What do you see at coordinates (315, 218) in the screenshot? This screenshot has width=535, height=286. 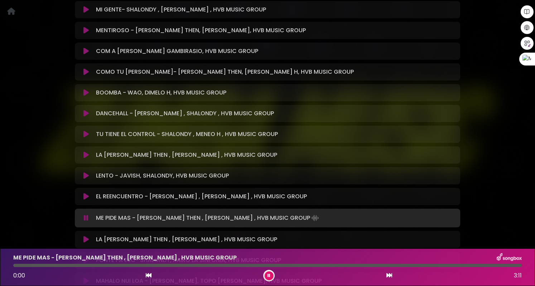 I see `img: waveform4.gif` at bounding box center [315, 218].